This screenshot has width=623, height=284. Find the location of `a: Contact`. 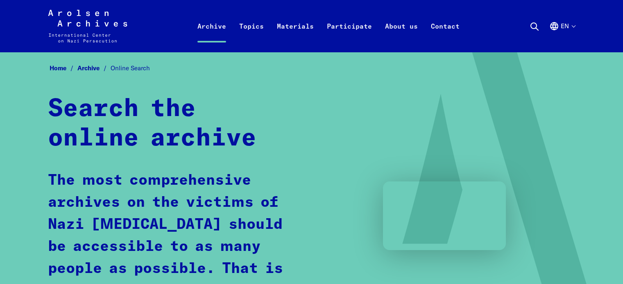

a: Contact is located at coordinates (445, 36).